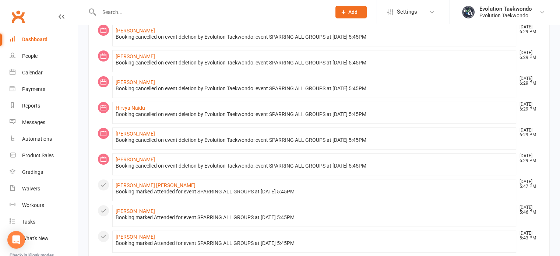 The height and width of the screenshot is (256, 560). What do you see at coordinates (33, 122) in the screenshot?
I see `div: Messages` at bounding box center [33, 122].